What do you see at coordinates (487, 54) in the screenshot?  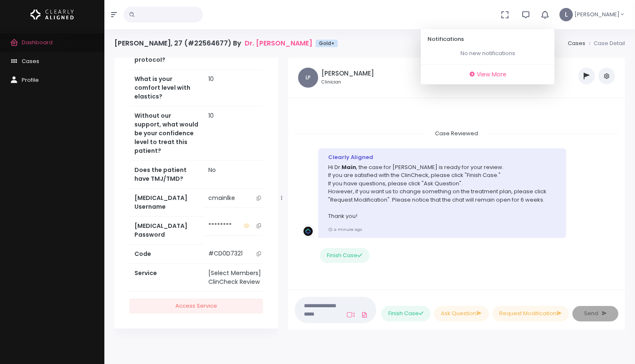 I see `p: No new notifications` at bounding box center [487, 54].